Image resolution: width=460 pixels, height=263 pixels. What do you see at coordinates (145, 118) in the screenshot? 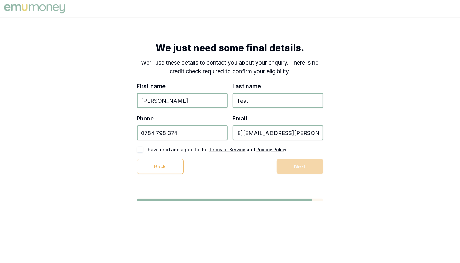
I see `label: Phone` at bounding box center [145, 118].